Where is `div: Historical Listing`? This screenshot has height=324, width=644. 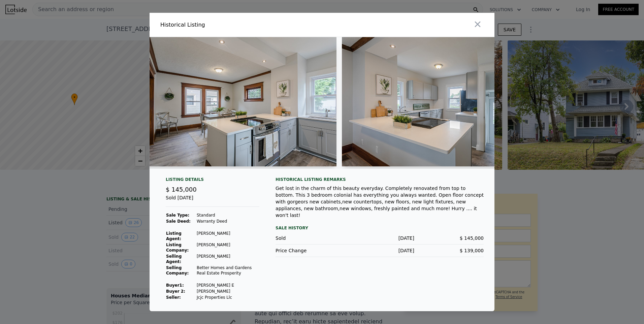 div: Historical Listing is located at coordinates (240, 25).